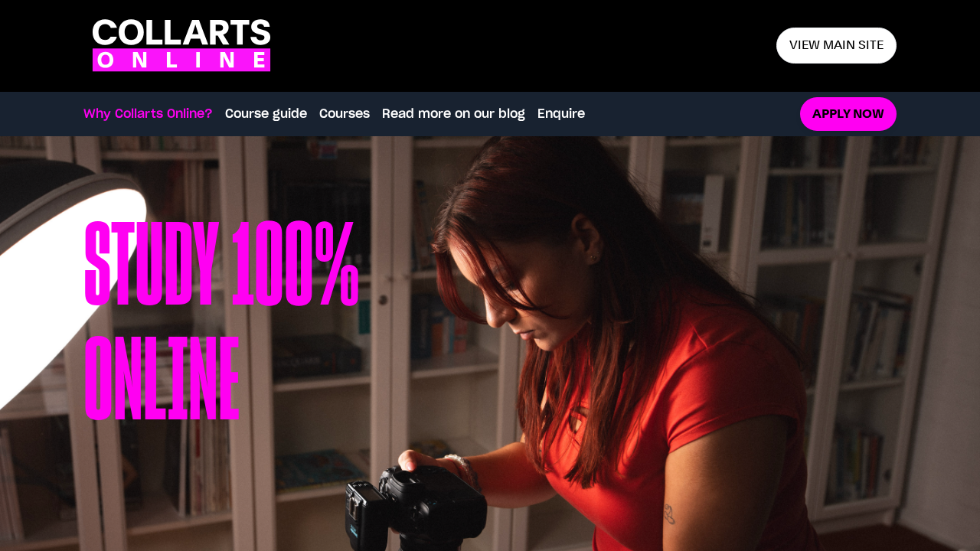  I want to click on a: Why Collarts Online?, so click(148, 114).